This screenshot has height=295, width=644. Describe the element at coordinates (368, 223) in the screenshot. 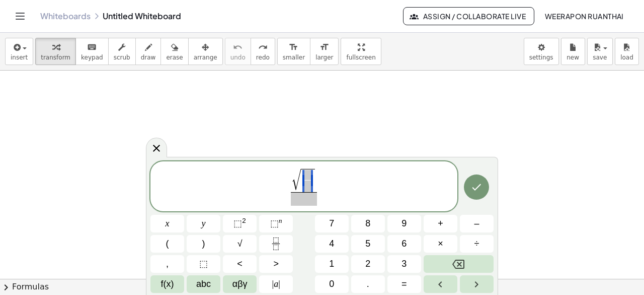

I see `button: 8` at that location.